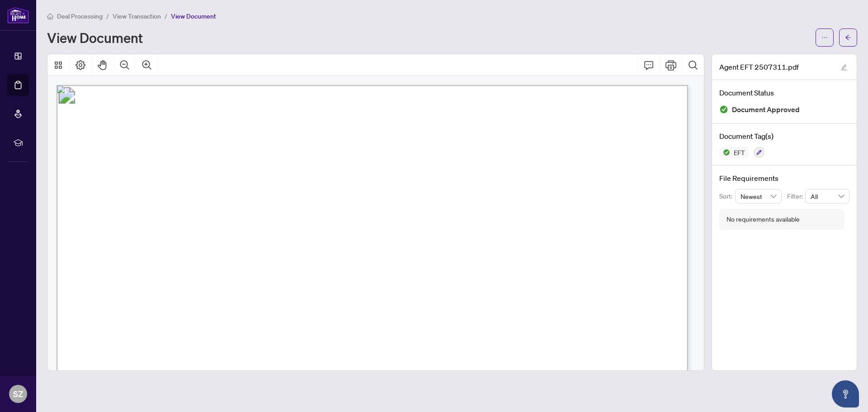  What do you see at coordinates (80, 17) in the screenshot?
I see `span: Deal Processing` at bounding box center [80, 17].